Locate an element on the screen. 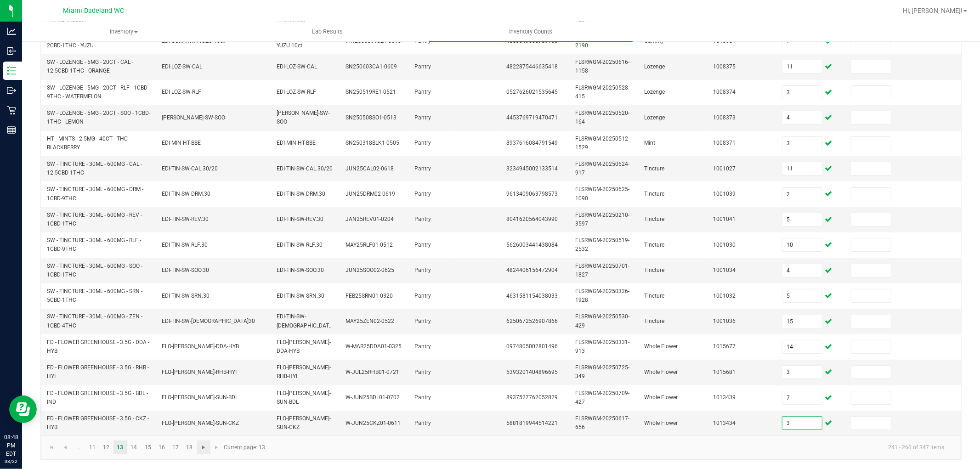  span: W-JUN25CKZ01-0611 is located at coordinates (373, 424).